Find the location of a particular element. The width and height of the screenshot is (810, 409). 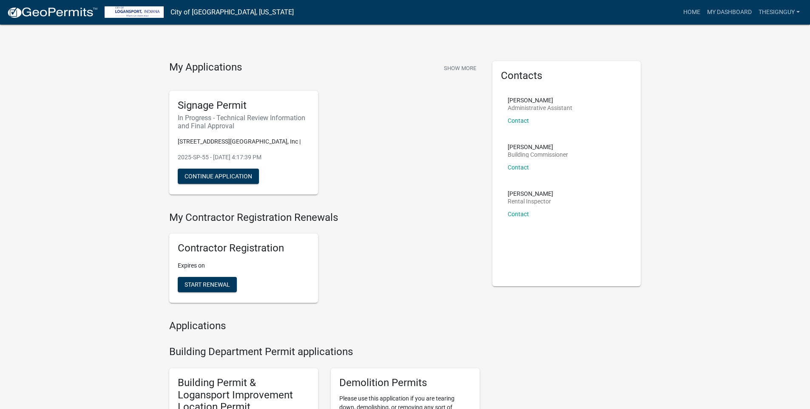

a: My Dashboard is located at coordinates (729, 12).